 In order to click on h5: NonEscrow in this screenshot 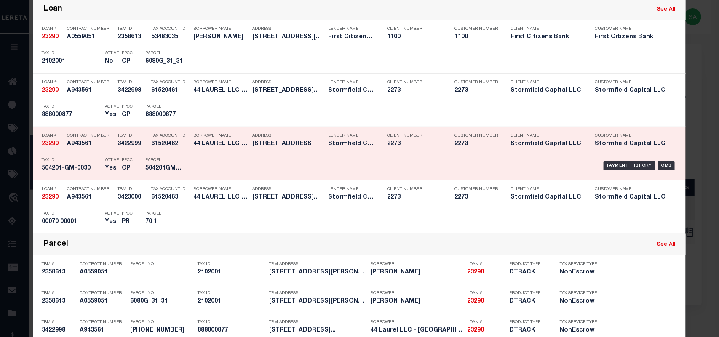, I will do `click(579, 331)`.